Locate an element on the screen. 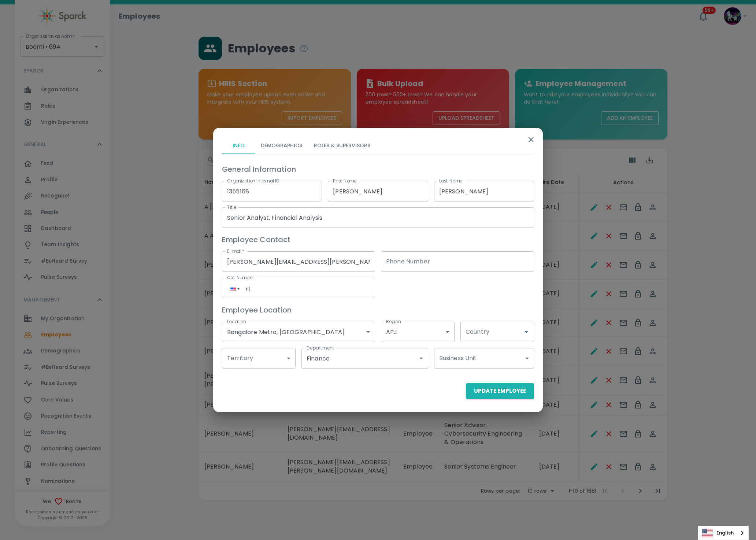 The image size is (756, 540). input: +1 (123) 456-7890 is located at coordinates (458, 261).